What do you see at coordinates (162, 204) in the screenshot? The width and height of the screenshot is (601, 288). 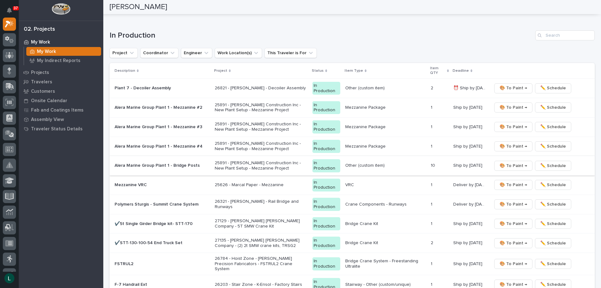 I see `p: Polymers Sturgis - Summit Crane System` at bounding box center [162, 204].